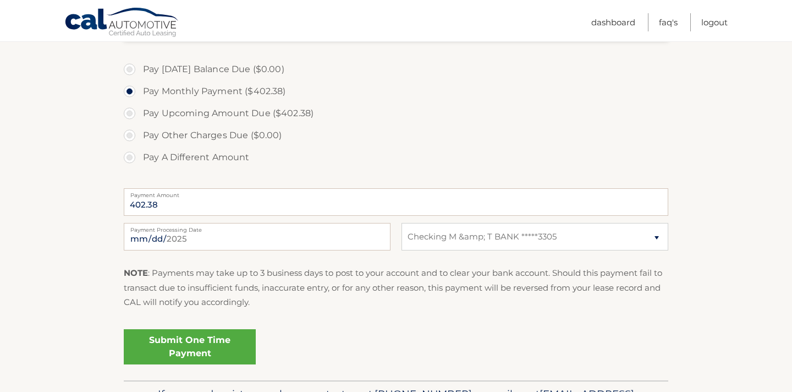  What do you see at coordinates (396, 91) in the screenshot?
I see `label: Pay Monthly Payment ($402.38)` at bounding box center [396, 91].